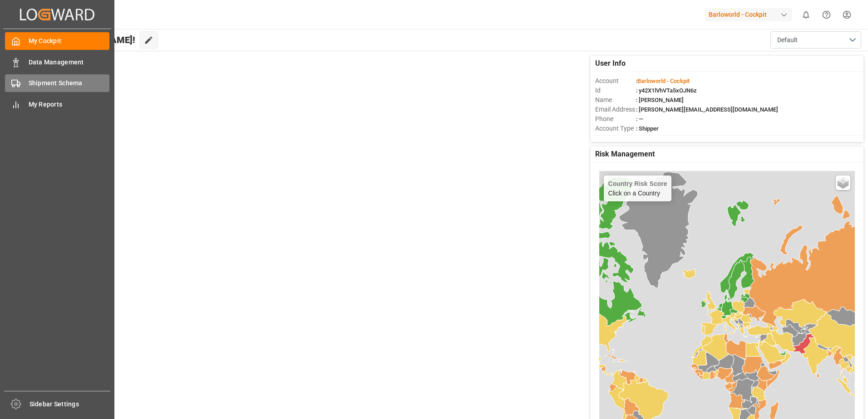 The height and width of the screenshot is (419, 868). I want to click on span: Risk Management, so click(625, 154).